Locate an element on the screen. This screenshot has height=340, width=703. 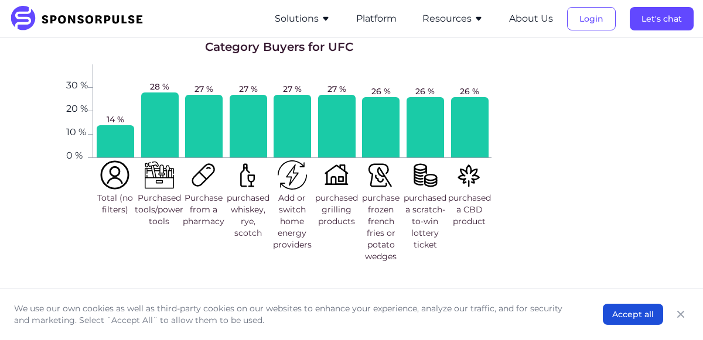
button: Accept all is located at coordinates (633, 315).